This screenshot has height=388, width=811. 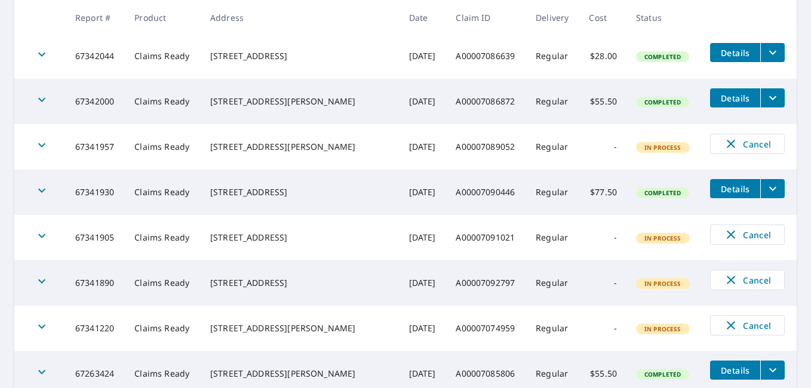 What do you see at coordinates (486, 101) in the screenshot?
I see `td: A00007086872` at bounding box center [486, 101].